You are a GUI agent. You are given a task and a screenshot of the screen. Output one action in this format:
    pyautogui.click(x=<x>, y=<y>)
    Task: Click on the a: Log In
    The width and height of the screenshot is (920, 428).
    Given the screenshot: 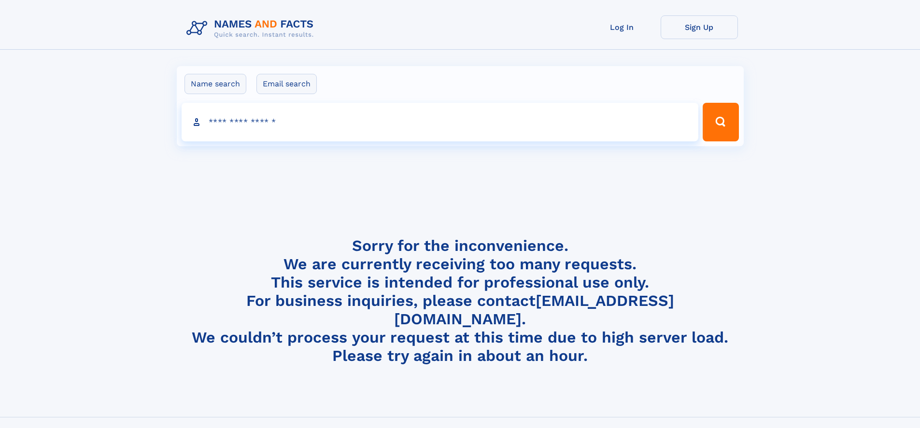 What is the action you would take?
    pyautogui.click(x=622, y=27)
    